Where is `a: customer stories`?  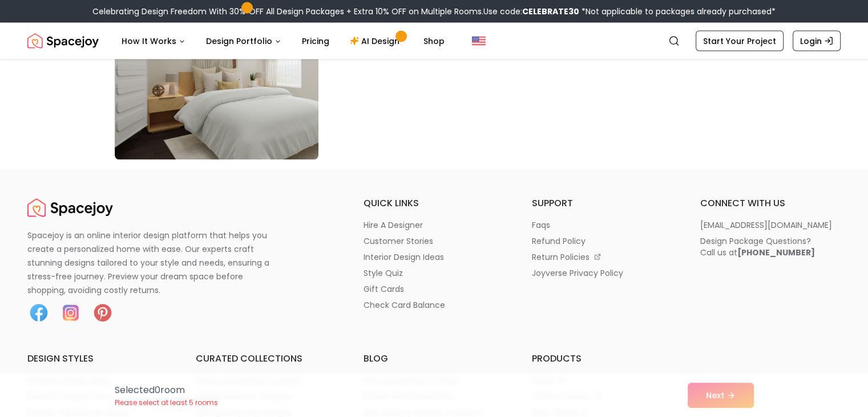 a: customer stories is located at coordinates (434, 241).